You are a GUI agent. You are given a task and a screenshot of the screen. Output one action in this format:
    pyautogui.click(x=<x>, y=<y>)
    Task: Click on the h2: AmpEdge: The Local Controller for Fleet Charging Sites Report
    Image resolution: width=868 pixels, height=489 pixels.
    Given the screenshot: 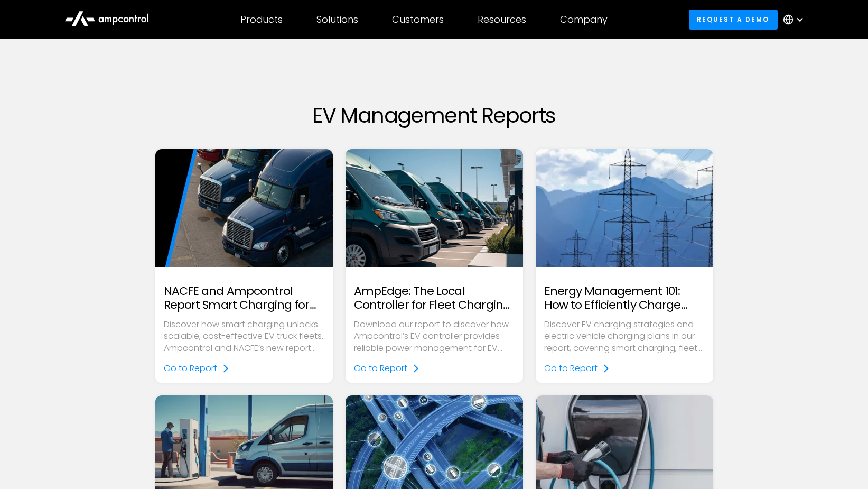 What is the action you would take?
    pyautogui.click(x=434, y=298)
    